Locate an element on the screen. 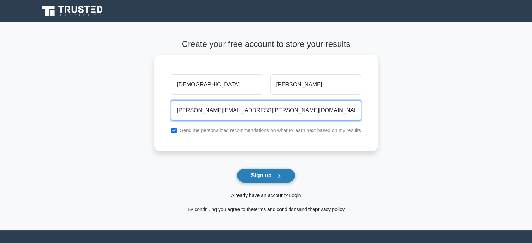 The height and width of the screenshot is (243, 532). input: Email is located at coordinates (266, 111).